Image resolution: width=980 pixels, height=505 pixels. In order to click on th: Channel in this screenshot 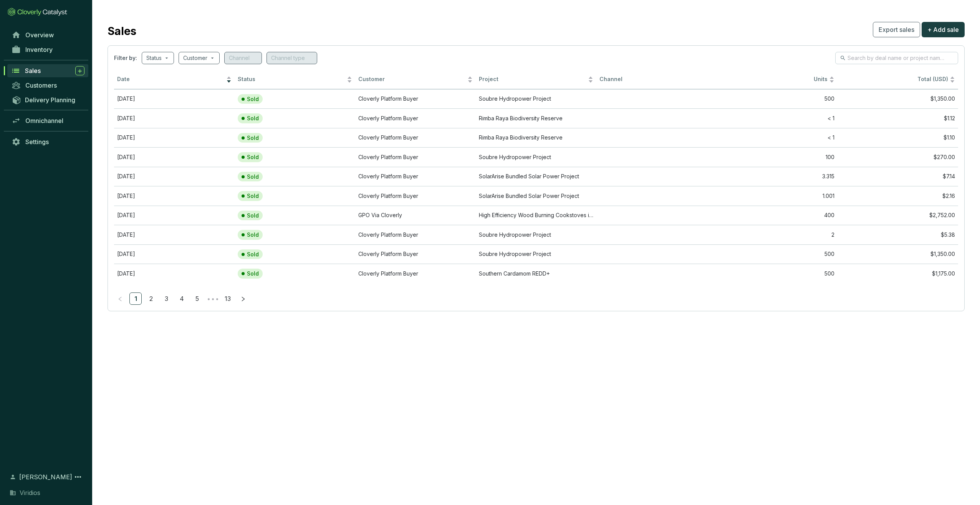, I will do `click(656, 80)`.